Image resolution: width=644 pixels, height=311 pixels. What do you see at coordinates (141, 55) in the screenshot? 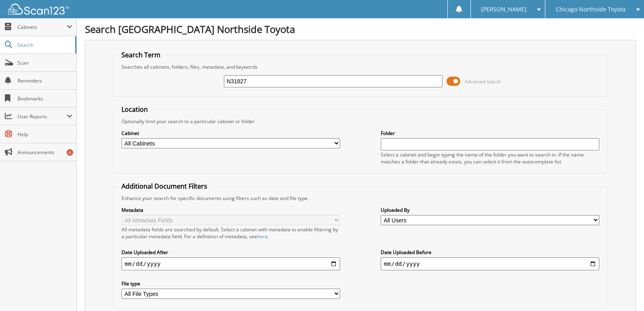
I see `legend: Search Term` at bounding box center [141, 55].